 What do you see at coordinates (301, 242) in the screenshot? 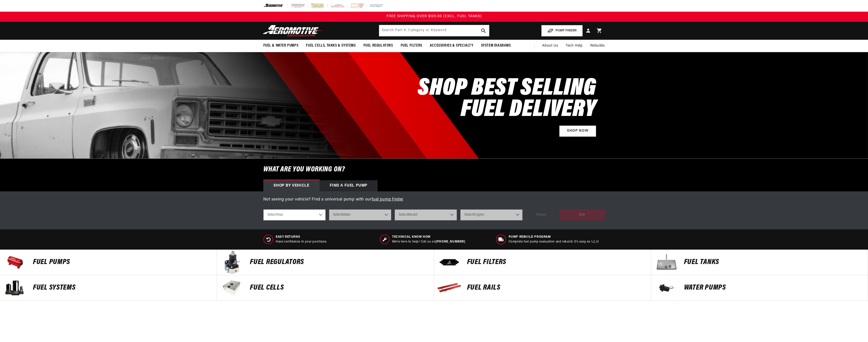
I see `p: Have confidence in your purchase.` at bounding box center [301, 242].